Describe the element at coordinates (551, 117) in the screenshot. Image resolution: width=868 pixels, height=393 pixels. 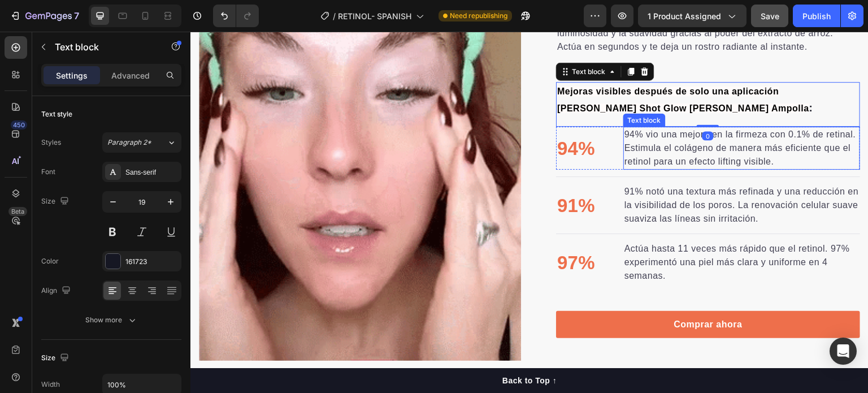
I see `p: 94% vio una mejora en la firmeza con 0.1% de retinal. Estimula el colágeno de manera más eficient...` at that location.